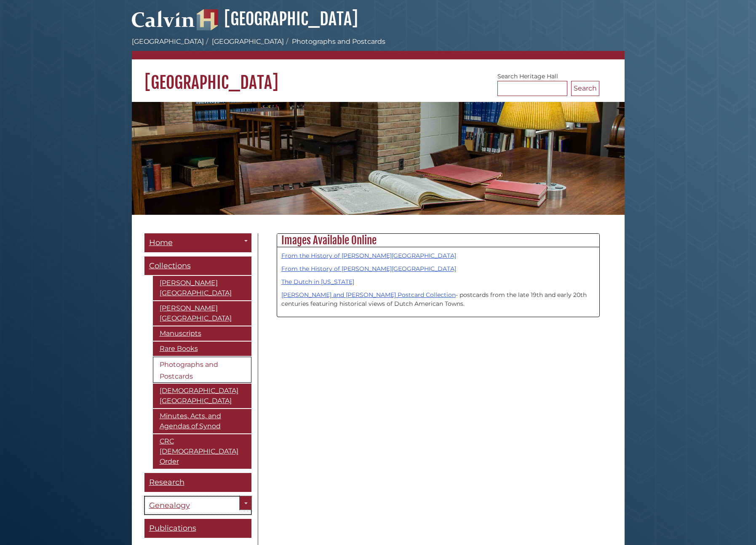 Image resolution: width=756 pixels, height=545 pixels. What do you see at coordinates (198, 243) in the screenshot?
I see `a: Home` at bounding box center [198, 243].